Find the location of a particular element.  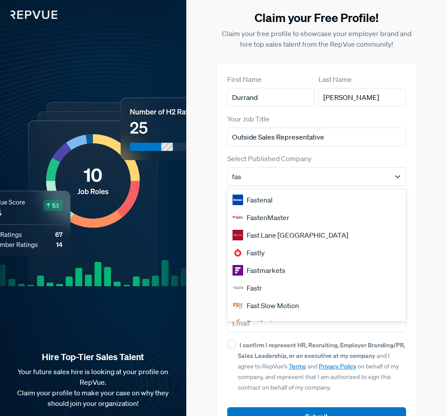

span: and I agree to RepVue’s and on behalf of my company, and represent that I am authorized to sign t... is located at coordinates (321, 366).